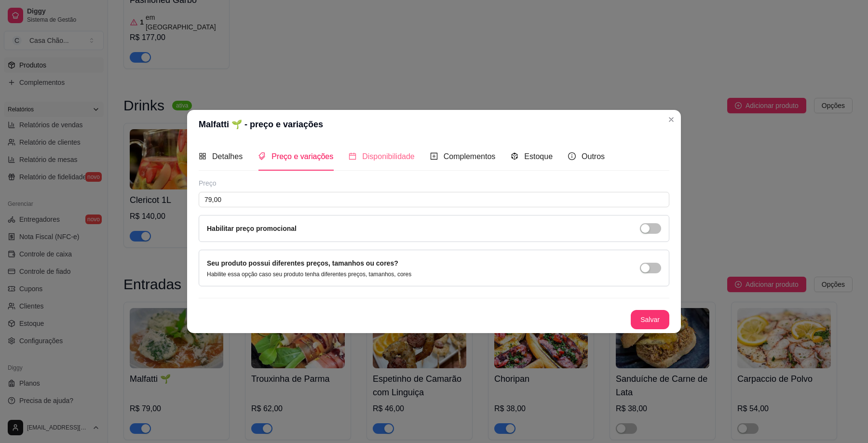  Describe the element at coordinates (671, 119) in the screenshot. I see `button: Close` at that location.